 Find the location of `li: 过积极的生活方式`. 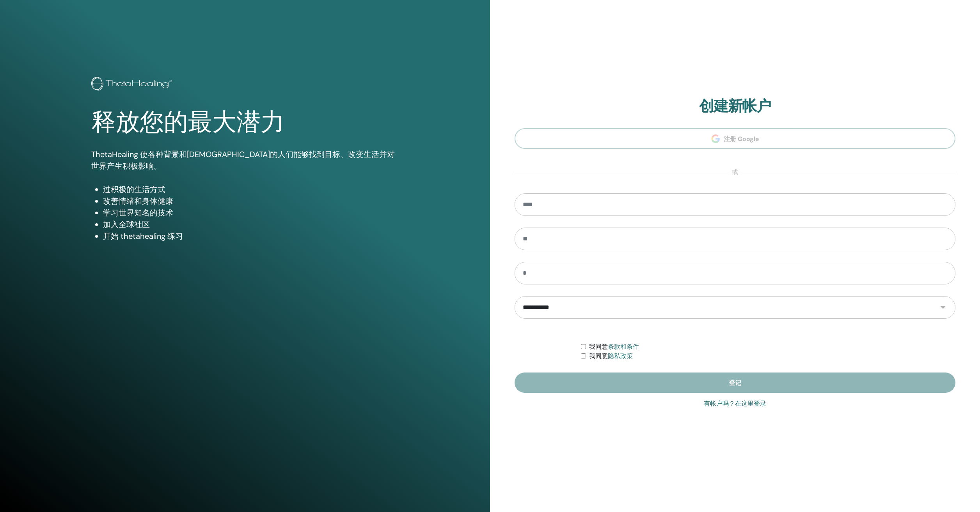

li: 过积极的生活方式 is located at coordinates (251, 190).